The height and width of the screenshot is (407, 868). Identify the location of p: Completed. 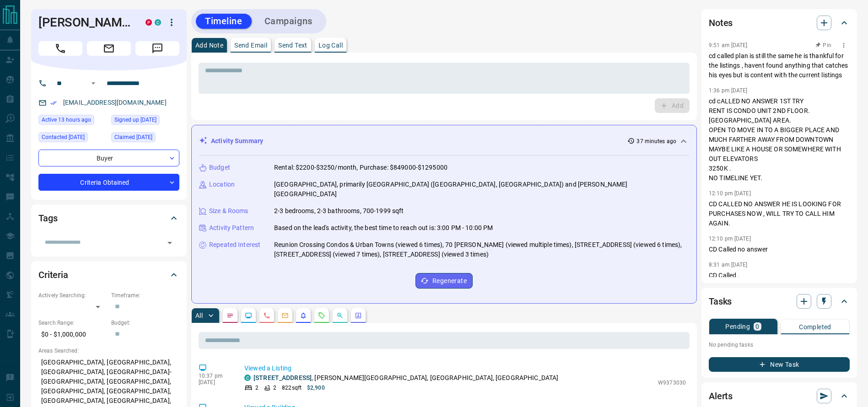
(815, 327).